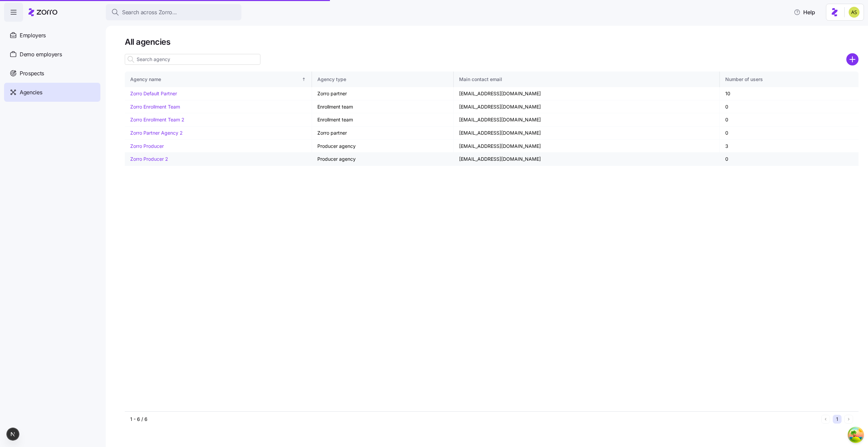 The width and height of the screenshot is (868, 447). I want to click on td: 3, so click(789, 146).